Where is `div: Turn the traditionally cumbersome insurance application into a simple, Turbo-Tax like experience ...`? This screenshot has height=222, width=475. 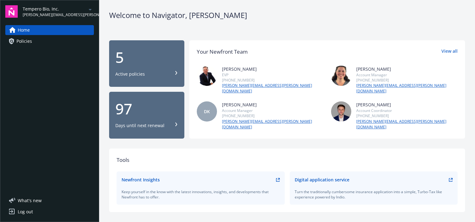
div: Turn the traditionally cumbersome insurance application into a simple, Turbo-Tax like experience ... is located at coordinates (373, 195).